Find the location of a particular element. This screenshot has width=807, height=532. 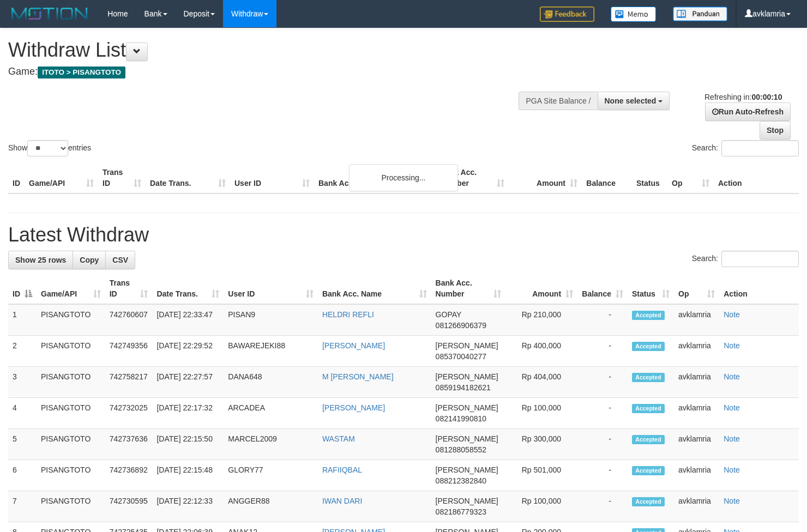

input: Search: is located at coordinates (761, 148).